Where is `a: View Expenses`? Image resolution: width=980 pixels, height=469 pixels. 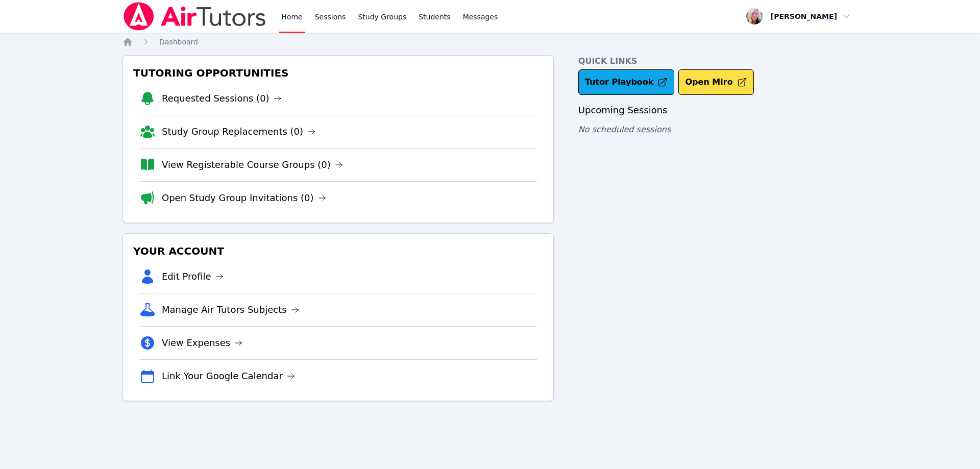
a: View Expenses is located at coordinates (202, 342).